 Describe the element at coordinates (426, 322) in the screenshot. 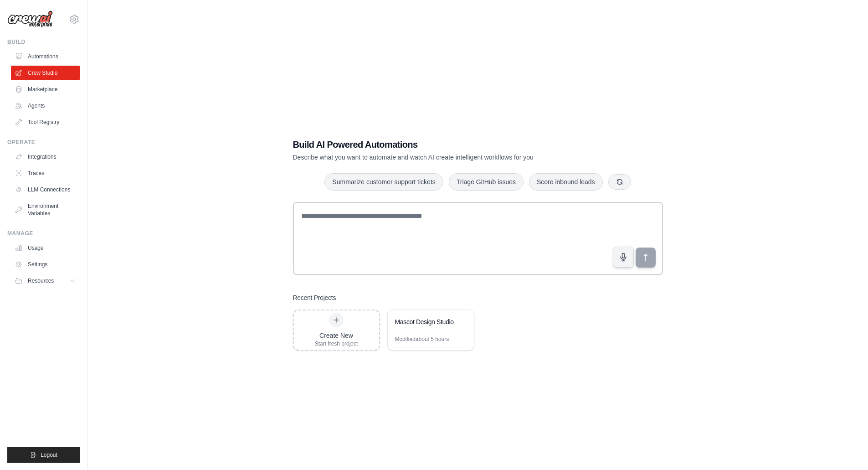

I see `div: Mascot Design Studio` at that location.